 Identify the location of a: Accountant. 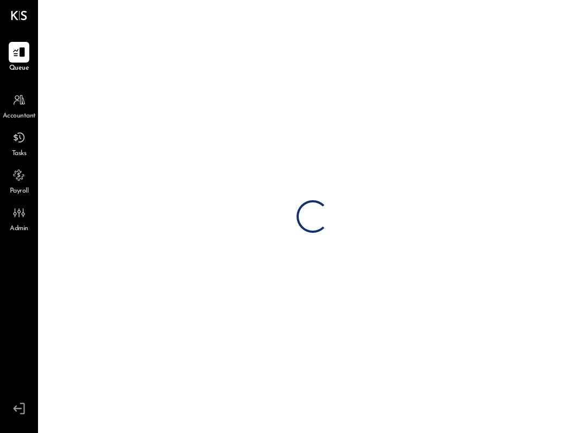
(19, 105).